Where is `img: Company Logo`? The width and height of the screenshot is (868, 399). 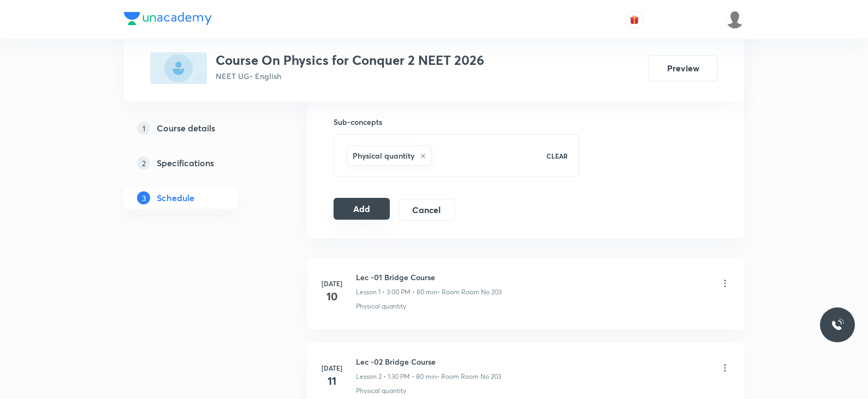
img: Company Logo is located at coordinates (167, 18).